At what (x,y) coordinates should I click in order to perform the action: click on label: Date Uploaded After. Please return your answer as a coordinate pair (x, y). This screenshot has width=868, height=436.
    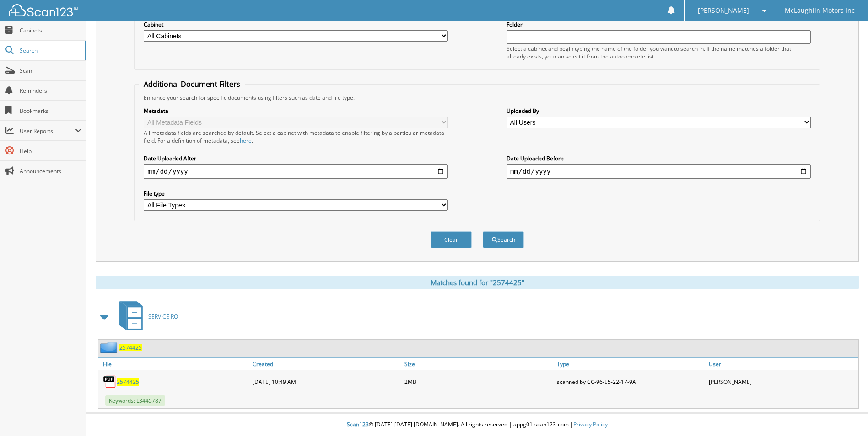
    Looking at the image, I should click on (295, 158).